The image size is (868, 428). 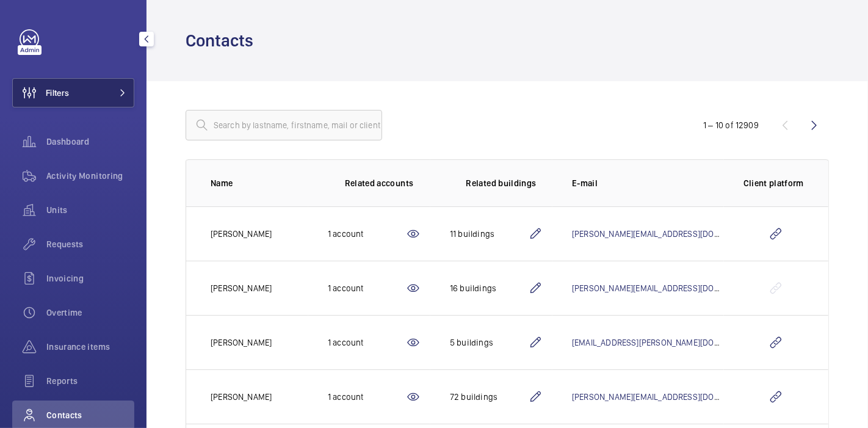 What do you see at coordinates (501, 183) in the screenshot?
I see `p: Related buildings` at bounding box center [501, 183].